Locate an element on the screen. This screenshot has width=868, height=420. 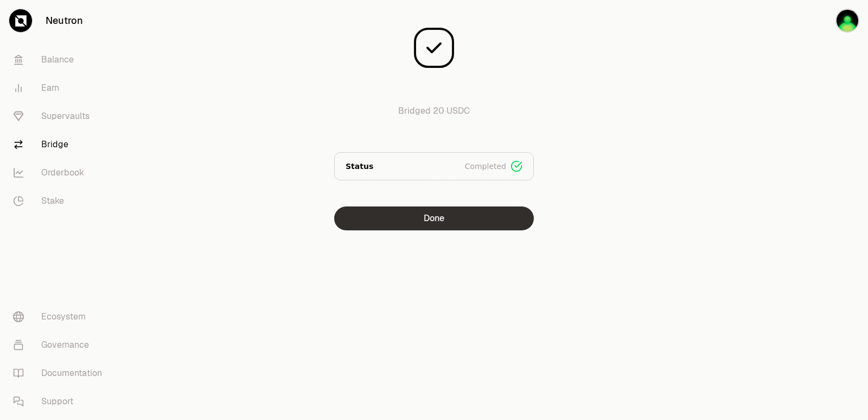
a: Supervaults is located at coordinates (61, 116).